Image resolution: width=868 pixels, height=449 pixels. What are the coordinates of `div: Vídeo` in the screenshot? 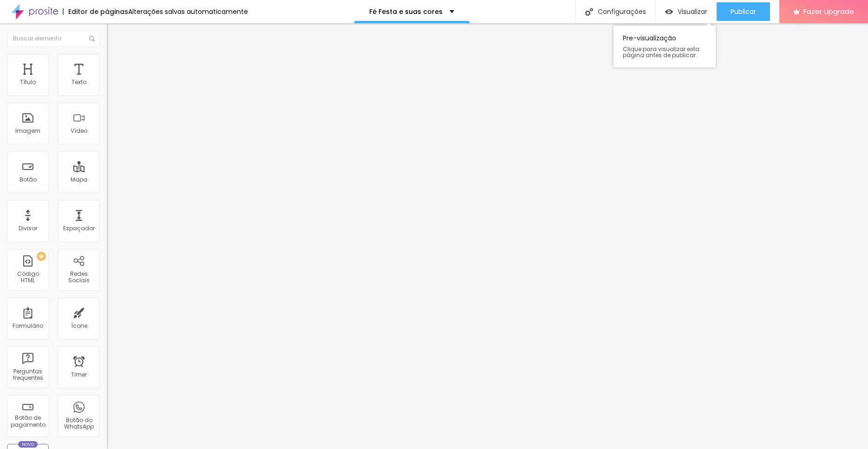 It's located at (79, 131).